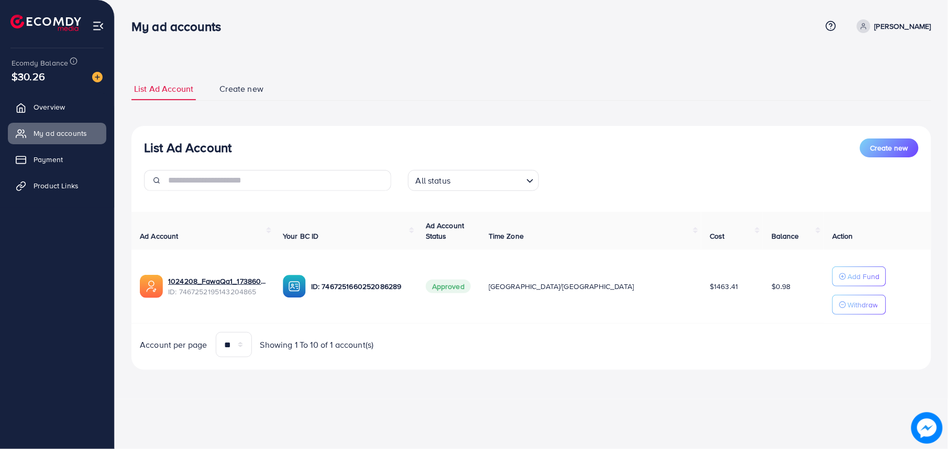 The image size is (948, 449). I want to click on span: $30.26, so click(28, 76).